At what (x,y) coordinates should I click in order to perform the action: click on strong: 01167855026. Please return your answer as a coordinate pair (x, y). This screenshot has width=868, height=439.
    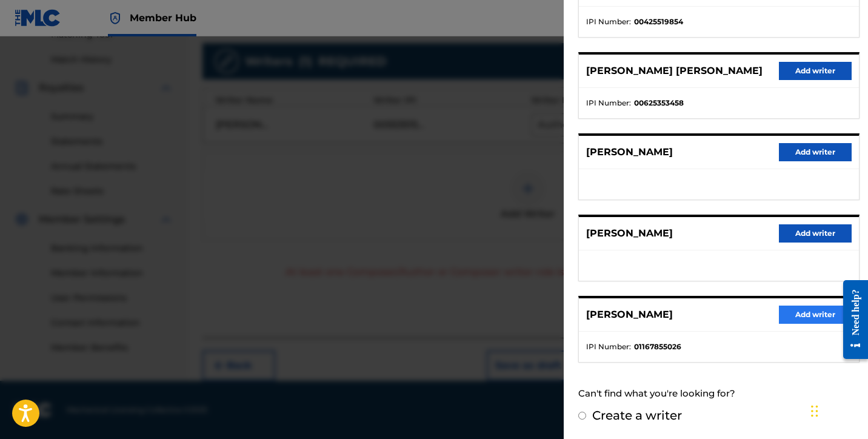
    Looking at the image, I should click on (657, 347).